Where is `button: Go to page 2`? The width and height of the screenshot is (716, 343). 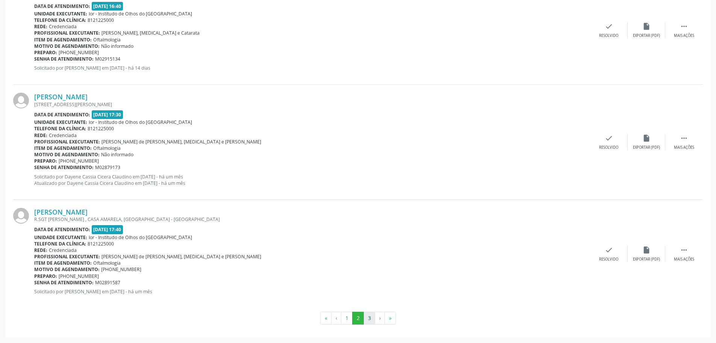 button: Go to page 2 is located at coordinates (358, 318).